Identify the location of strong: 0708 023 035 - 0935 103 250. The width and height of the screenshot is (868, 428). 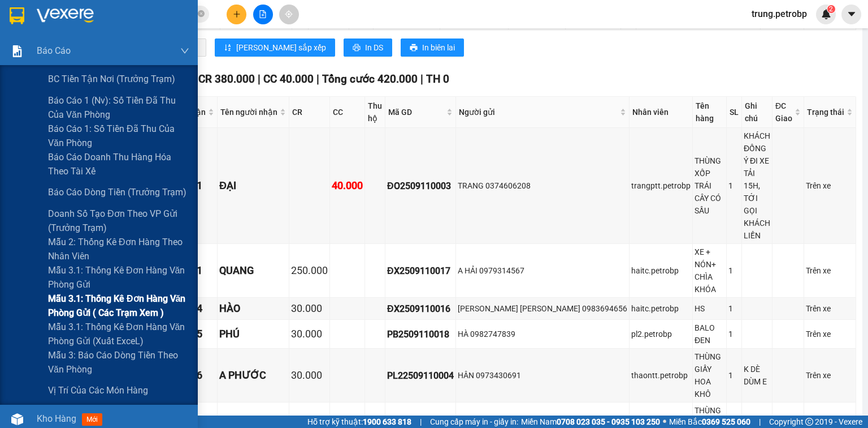
(608, 422).